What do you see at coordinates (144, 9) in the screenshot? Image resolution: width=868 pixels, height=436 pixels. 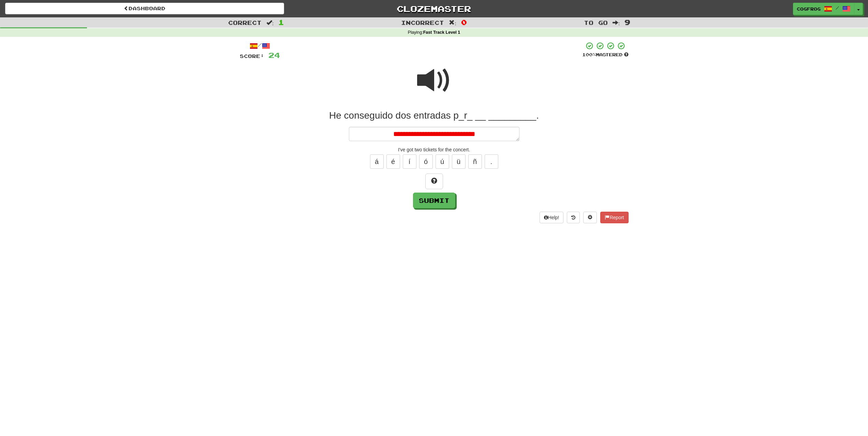 I see `a: Dashboard` at bounding box center [144, 9].